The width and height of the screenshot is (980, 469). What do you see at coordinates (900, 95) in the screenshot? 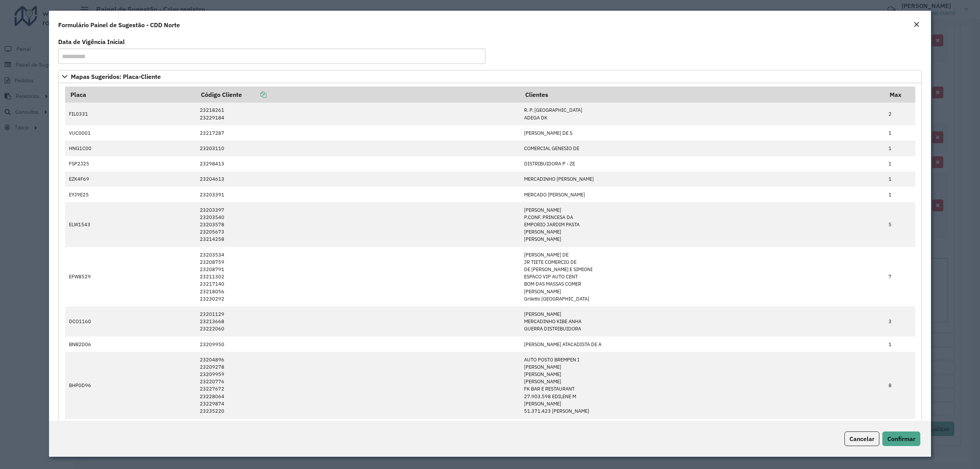
I see `th: Max` at bounding box center [900, 95].